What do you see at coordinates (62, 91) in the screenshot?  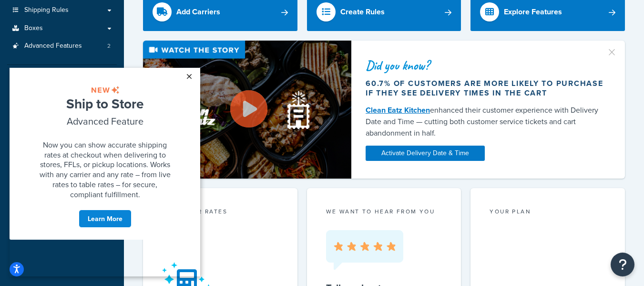 I see `li: Test Your Rates` at bounding box center [62, 91].